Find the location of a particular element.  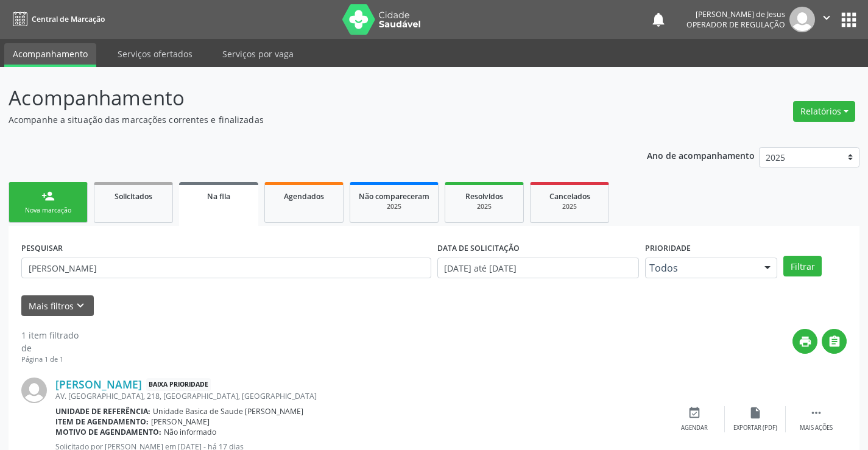

div: Mais ações is located at coordinates (816, 428).